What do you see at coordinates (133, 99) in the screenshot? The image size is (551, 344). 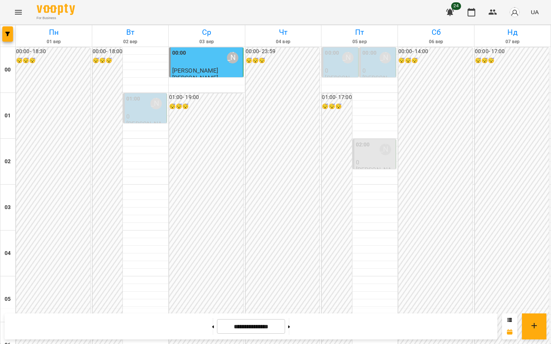 I see `label: 01:00` at bounding box center [133, 99].